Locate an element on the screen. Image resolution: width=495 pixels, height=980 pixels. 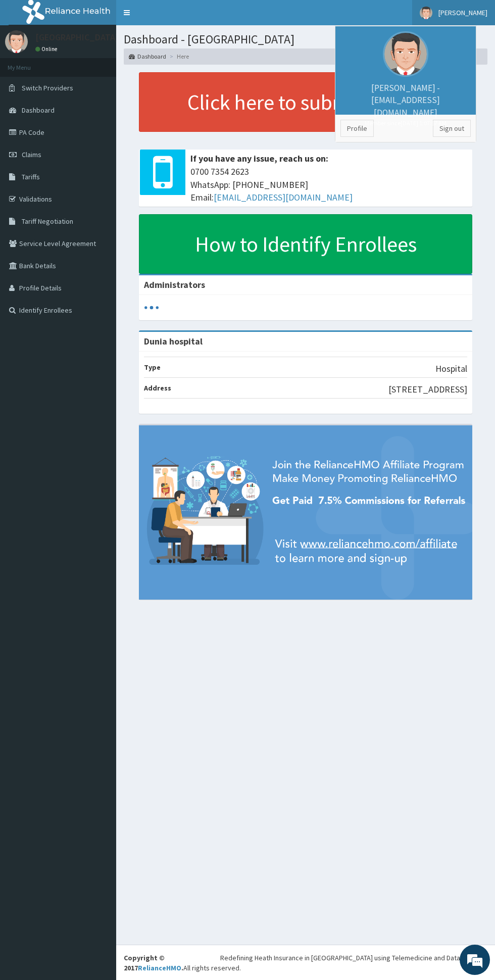
li: Here is located at coordinates (178, 56).